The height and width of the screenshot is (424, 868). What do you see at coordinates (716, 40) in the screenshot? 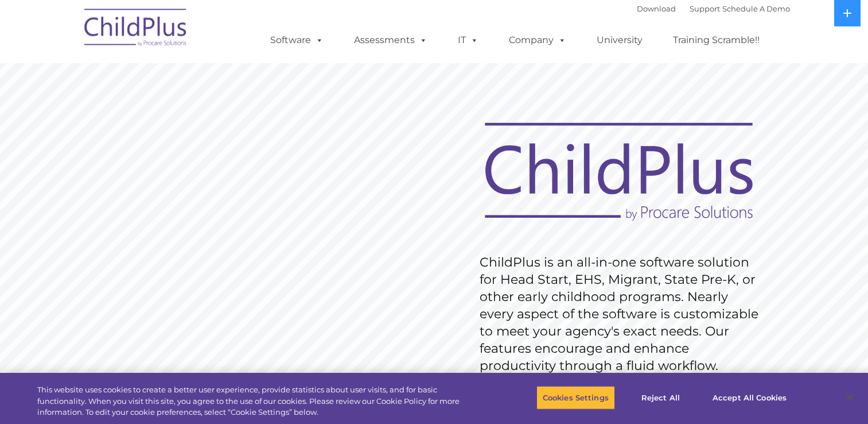
I see `a: Training Scramble!!` at bounding box center [716, 40].